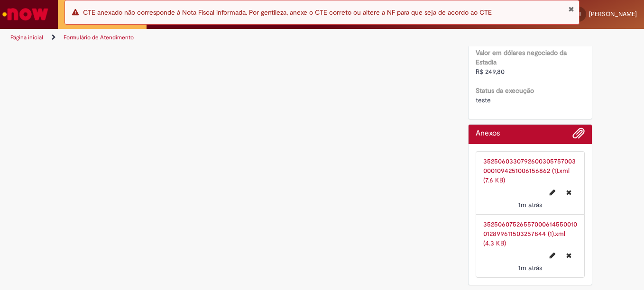  Describe the element at coordinates (521, 57) in the screenshot. I see `b: Valor em dólares negociado da Estadia` at that location.